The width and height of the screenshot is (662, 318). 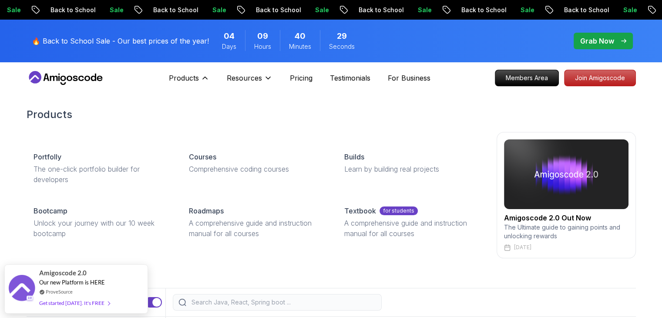 I want to click on p: Comprehensive coding courses, so click(x=256, y=169).